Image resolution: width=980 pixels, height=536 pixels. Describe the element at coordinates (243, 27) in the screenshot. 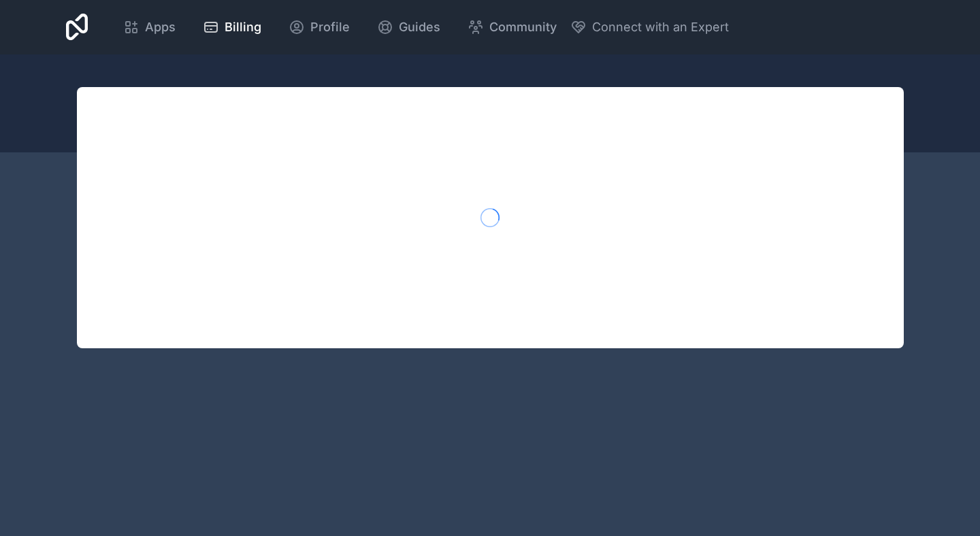

I see `span: Billing` at that location.